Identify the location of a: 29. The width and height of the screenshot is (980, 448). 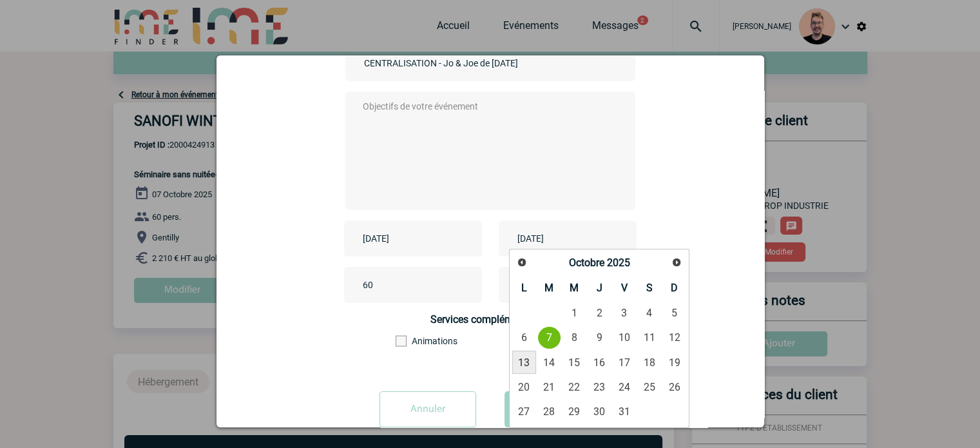
(574, 411).